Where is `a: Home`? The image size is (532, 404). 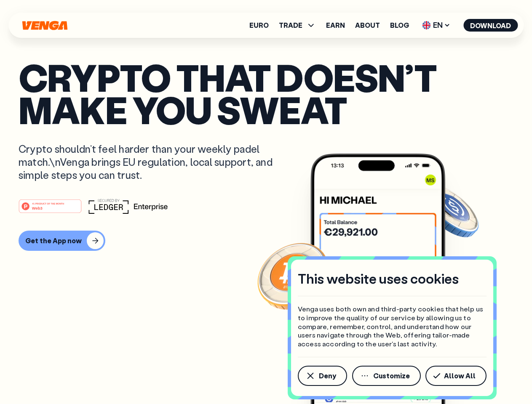 a: Home is located at coordinates (45, 25).